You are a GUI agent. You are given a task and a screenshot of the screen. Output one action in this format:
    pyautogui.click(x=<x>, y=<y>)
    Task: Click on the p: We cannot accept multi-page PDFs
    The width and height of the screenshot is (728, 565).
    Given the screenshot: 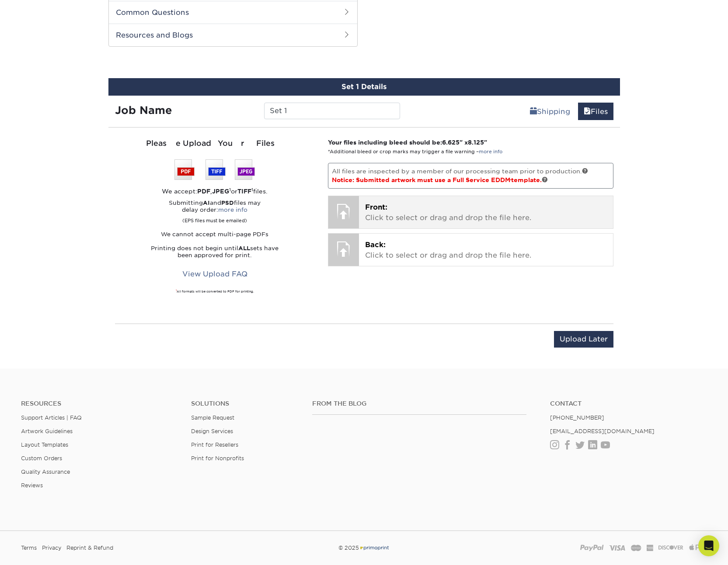 What is the action you would take?
    pyautogui.click(x=215, y=234)
    